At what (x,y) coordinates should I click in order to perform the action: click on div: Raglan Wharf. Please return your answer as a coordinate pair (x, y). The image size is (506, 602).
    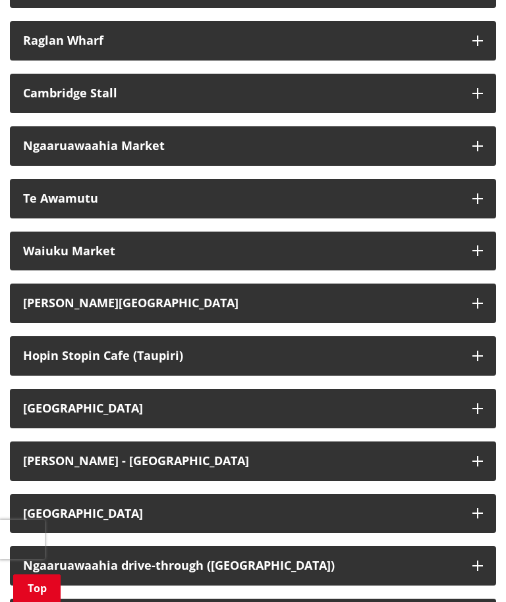
    Looking at the image, I should click on (241, 41).